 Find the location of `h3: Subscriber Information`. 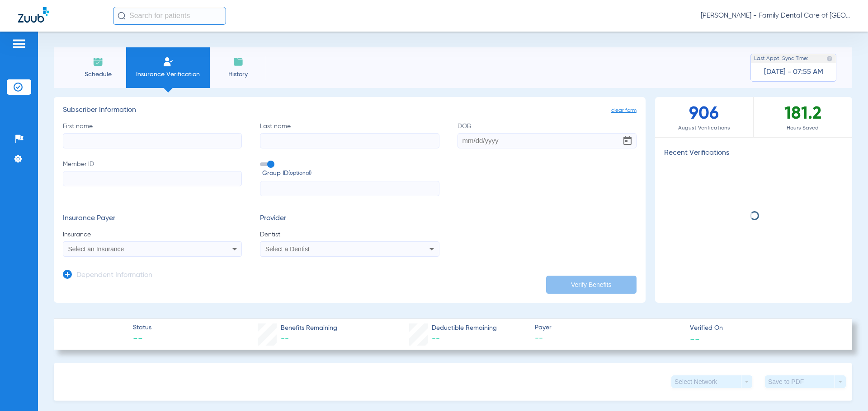

h3: Subscriber Information is located at coordinates (349, 111).